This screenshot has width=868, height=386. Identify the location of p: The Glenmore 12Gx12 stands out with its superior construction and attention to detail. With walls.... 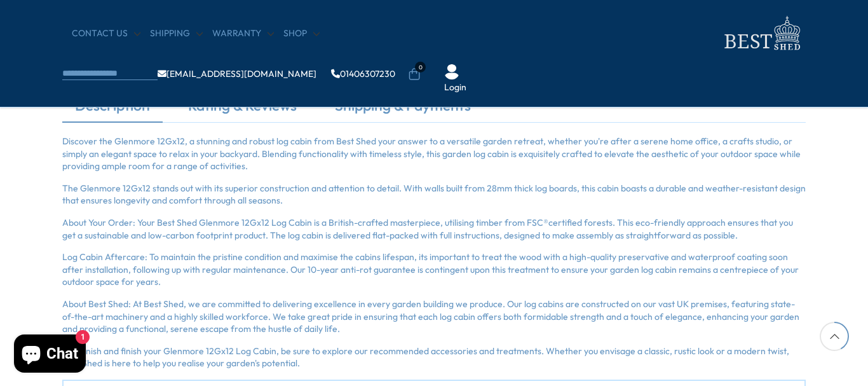
(434, 194).